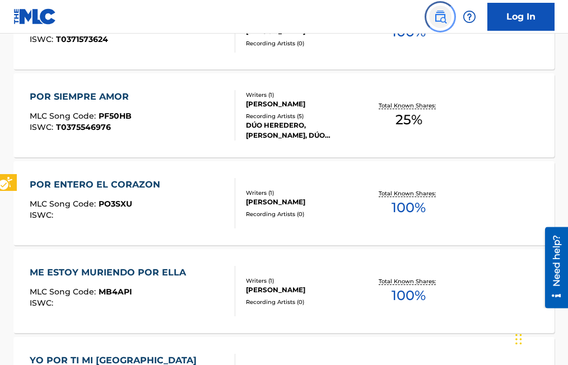  Describe the element at coordinates (83, 127) in the screenshot. I see `span: T0375546976` at that location.